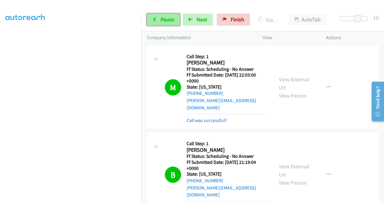 This screenshot has width=384, height=203. Describe the element at coordinates (197, 20) in the screenshot. I see `button: Next` at that location.